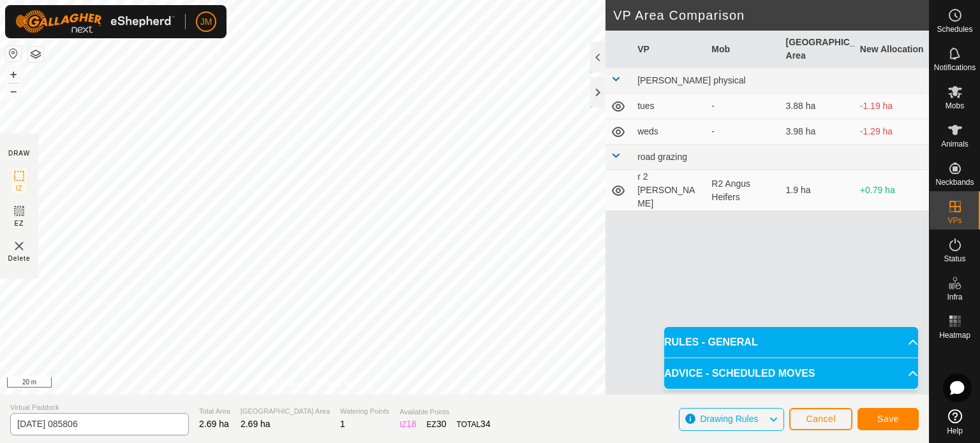  I want to click on span: VPs, so click(954, 221).